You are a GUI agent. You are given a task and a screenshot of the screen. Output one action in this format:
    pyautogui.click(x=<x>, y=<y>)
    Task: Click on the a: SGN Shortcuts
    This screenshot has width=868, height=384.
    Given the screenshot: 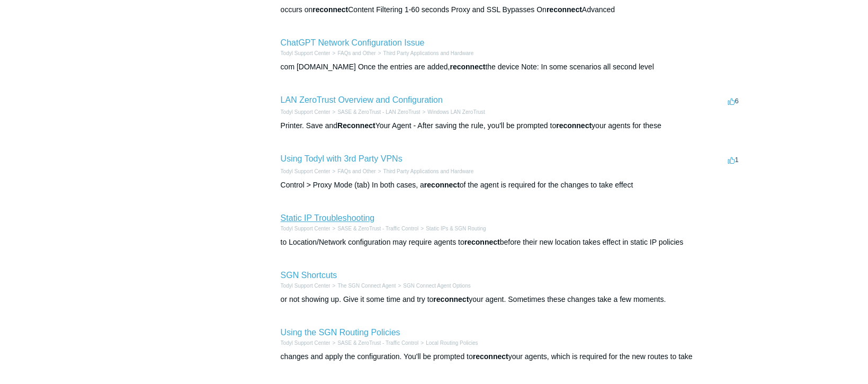 What is the action you would take?
    pyautogui.click(x=309, y=275)
    